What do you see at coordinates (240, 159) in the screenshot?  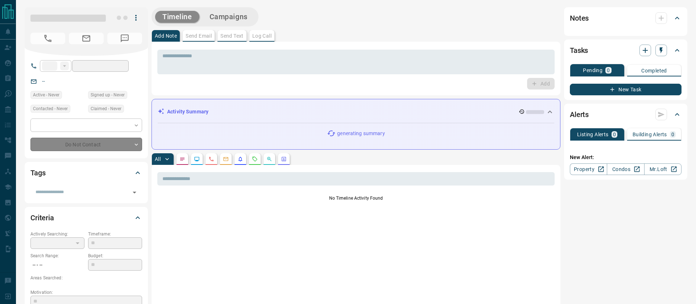 I see `svg: Listing Alerts` at bounding box center [240, 159].